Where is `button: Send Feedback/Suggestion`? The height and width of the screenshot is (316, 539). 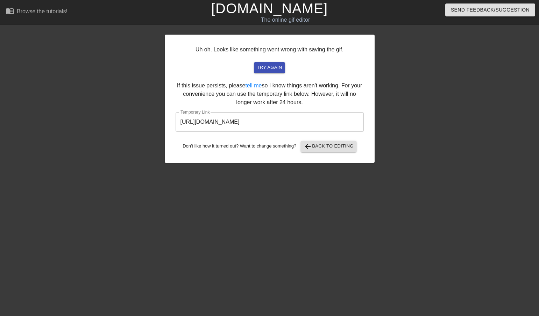
button: Send Feedback/Suggestion is located at coordinates (490, 10).